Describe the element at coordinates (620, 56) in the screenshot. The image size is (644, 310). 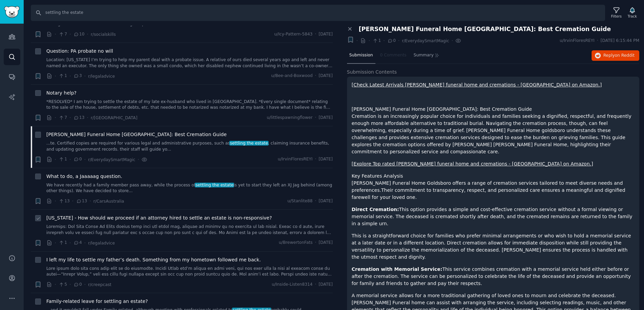
I see `span: Reply` at that location.